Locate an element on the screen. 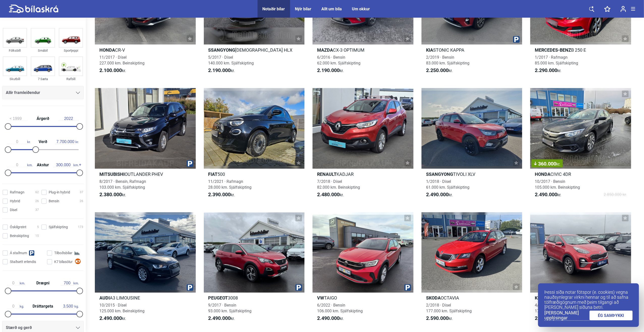  a: SsangyongTIVOLI XLV1/2018 · Dísel61.000 km. Sjálfskipting2.490.000kr. is located at coordinates (472, 145).